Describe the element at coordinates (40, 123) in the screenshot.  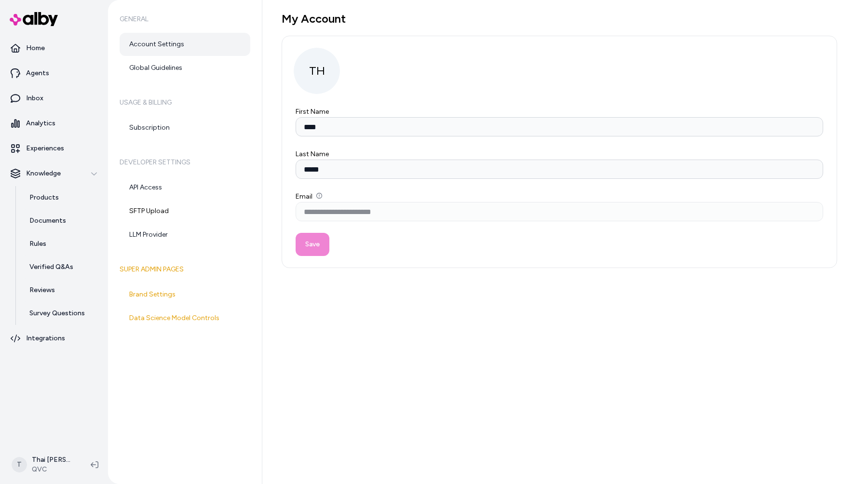
I see `p: Analytics` at that location.